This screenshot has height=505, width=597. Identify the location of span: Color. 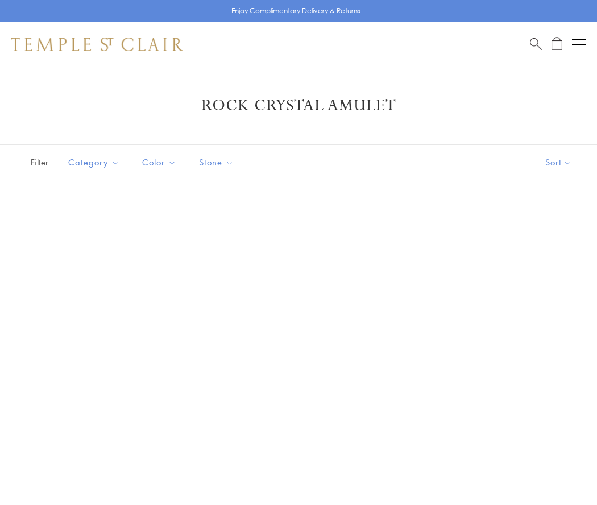
(160, 162).